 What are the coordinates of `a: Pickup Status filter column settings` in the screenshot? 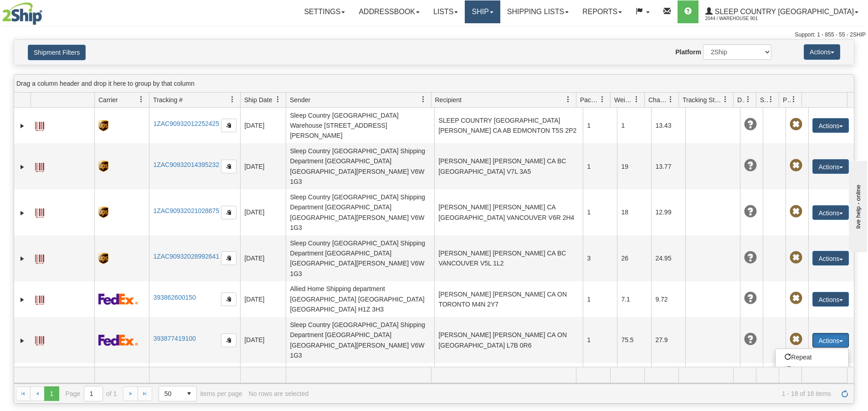 It's located at (794, 99).